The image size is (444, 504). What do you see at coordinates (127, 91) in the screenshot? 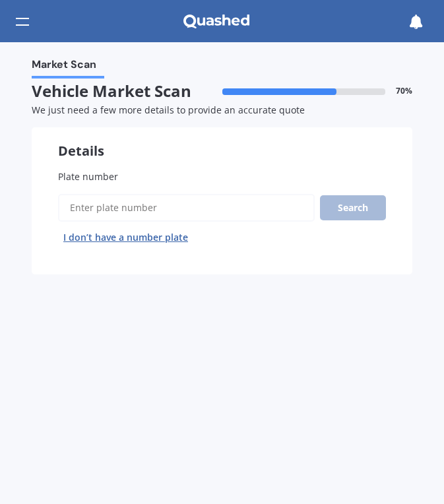
I see `span: Vehicle Market Scan` at bounding box center [127, 91].